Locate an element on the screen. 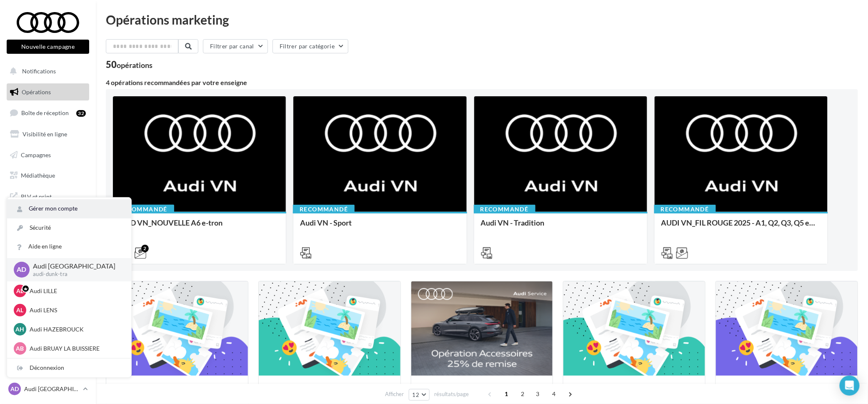  button: Filtrer par catégorie is located at coordinates (311, 46).